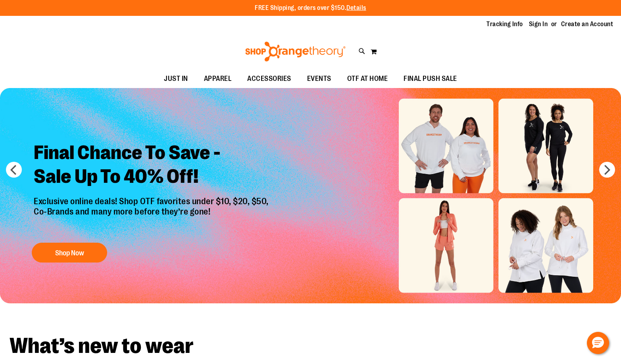  What do you see at coordinates (430, 78) in the screenshot?
I see `span: FINAL PUSH SALE` at bounding box center [430, 78].